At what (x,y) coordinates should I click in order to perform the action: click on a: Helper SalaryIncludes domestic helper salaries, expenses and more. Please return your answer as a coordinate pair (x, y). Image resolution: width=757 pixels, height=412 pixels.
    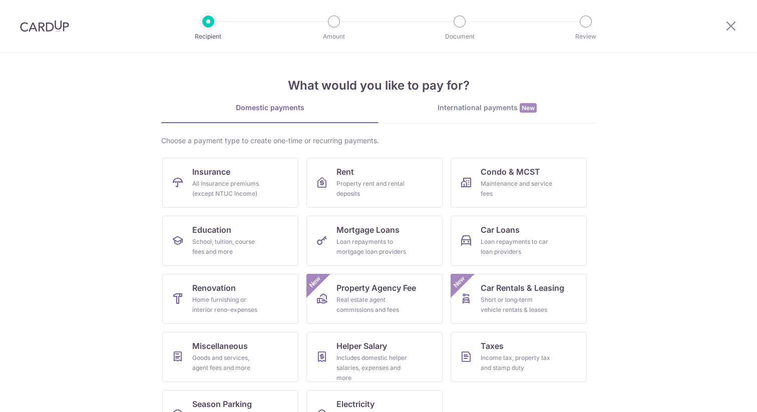
    Looking at the image, I should click on (375, 357).